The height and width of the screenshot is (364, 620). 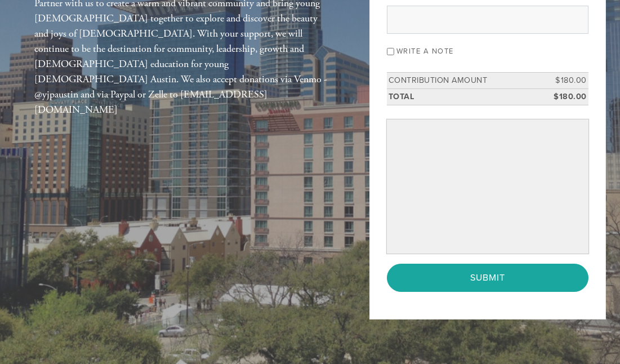 I want to click on td: Total, so click(x=462, y=96).